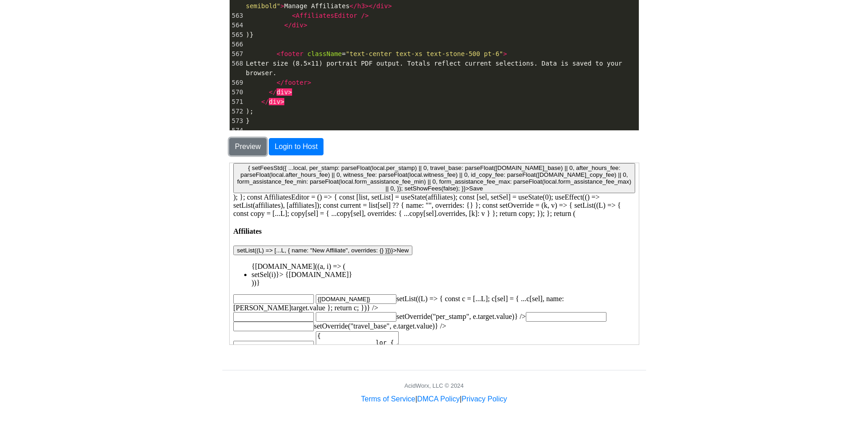  Describe the element at coordinates (237, 130) in the screenshot. I see `div: 574` at that location.